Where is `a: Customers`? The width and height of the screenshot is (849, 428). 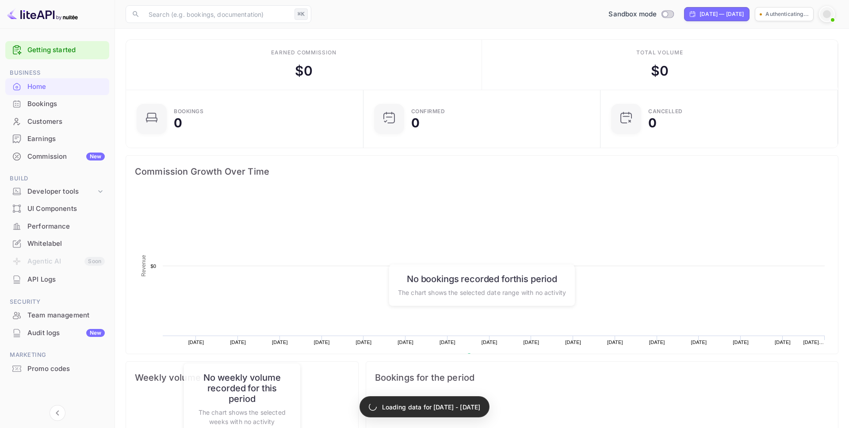
a: Customers is located at coordinates (57, 121).